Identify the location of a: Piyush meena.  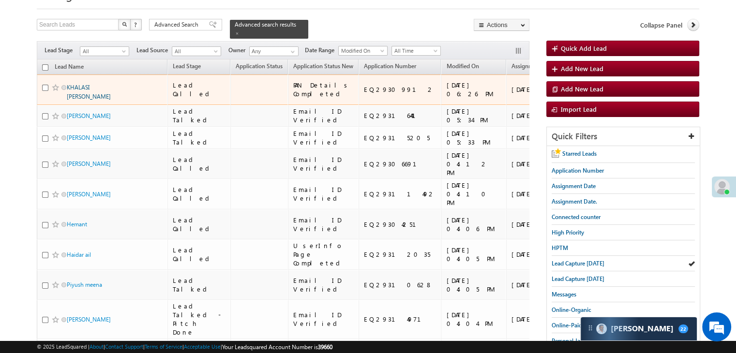
(84, 284).